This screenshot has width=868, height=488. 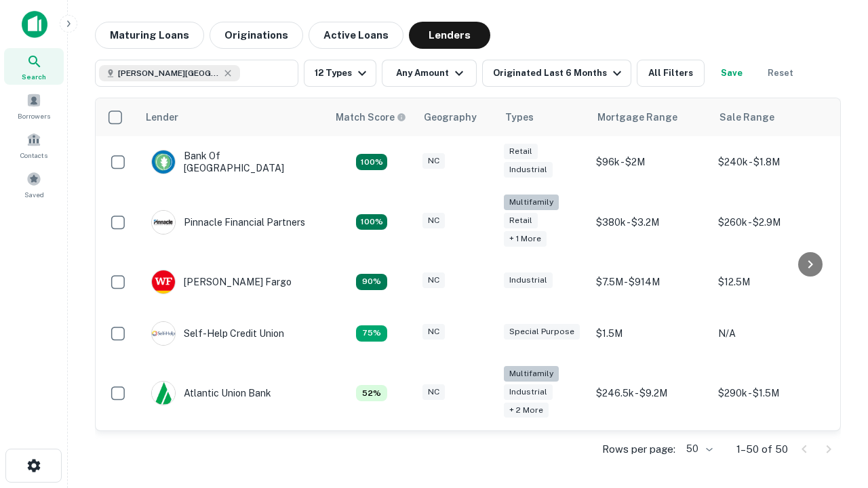 What do you see at coordinates (450, 36) in the screenshot?
I see `button: Lenders` at bounding box center [450, 36].